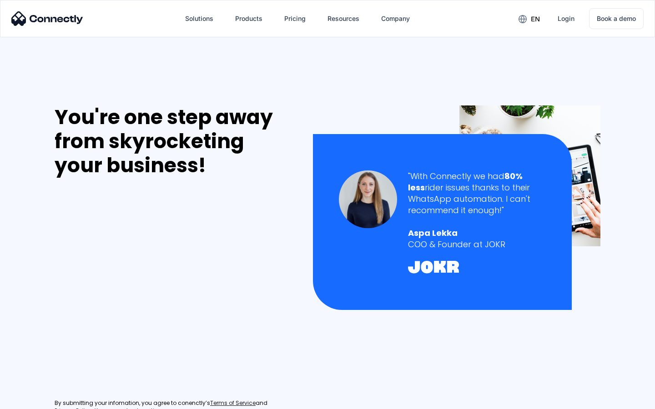 Image resolution: width=655 pixels, height=409 pixels. What do you see at coordinates (477, 193) in the screenshot?
I see `div: "With Connectly we had rider issues thanks to their WhatsApp automation. I can't recommend it eno...` at bounding box center [477, 193].